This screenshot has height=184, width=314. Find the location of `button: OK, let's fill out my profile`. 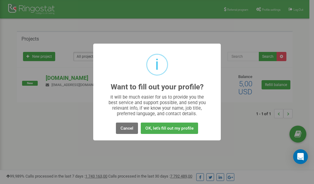

button: OK, let's fill out my profile is located at coordinates (169, 128).